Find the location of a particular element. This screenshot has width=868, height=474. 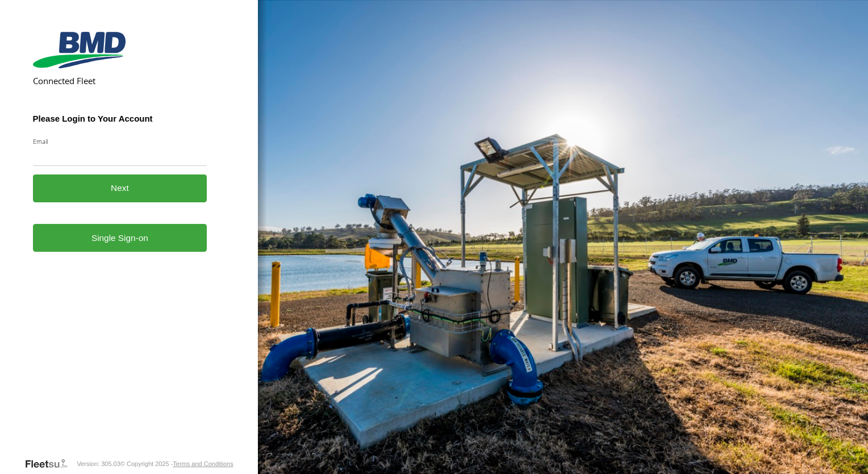

img: BMD is located at coordinates (79, 50).